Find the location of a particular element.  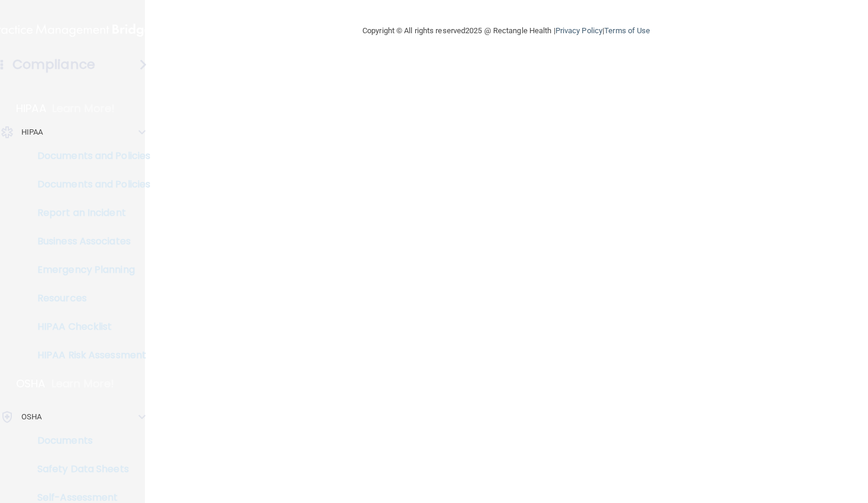

p: Business Associates is located at coordinates (89, 242).